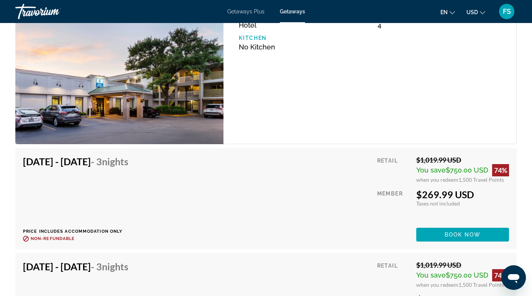 Image resolution: width=532 pixels, height=296 pixels. I want to click on button: Book now, so click(462, 234).